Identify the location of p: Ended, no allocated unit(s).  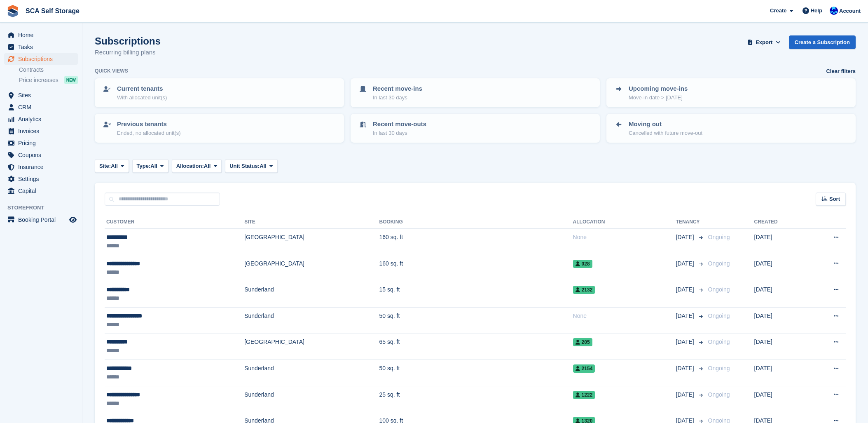
(149, 133).